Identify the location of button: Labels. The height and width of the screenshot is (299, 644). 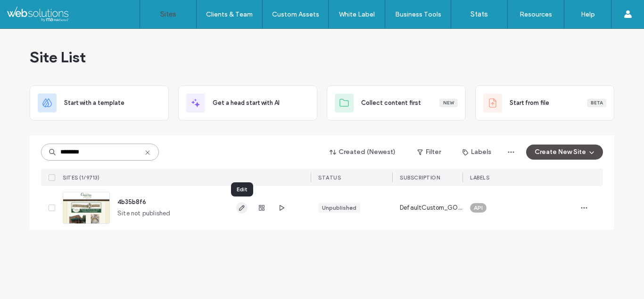
(477, 152).